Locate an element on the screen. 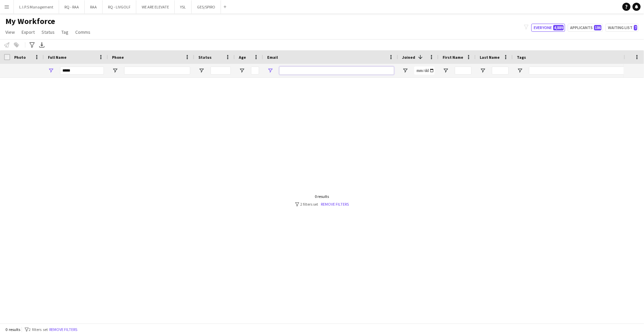  a: Tag is located at coordinates (65, 32).